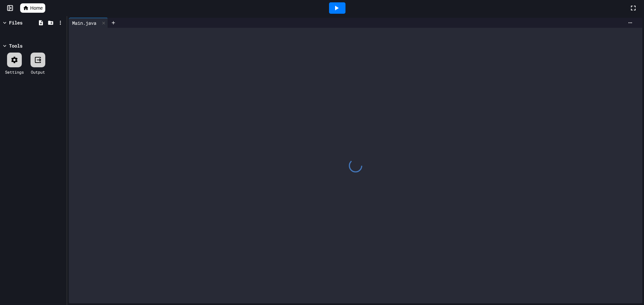 This screenshot has width=644, height=305. What do you see at coordinates (36, 8) in the screenshot?
I see `span: Home` at bounding box center [36, 8].